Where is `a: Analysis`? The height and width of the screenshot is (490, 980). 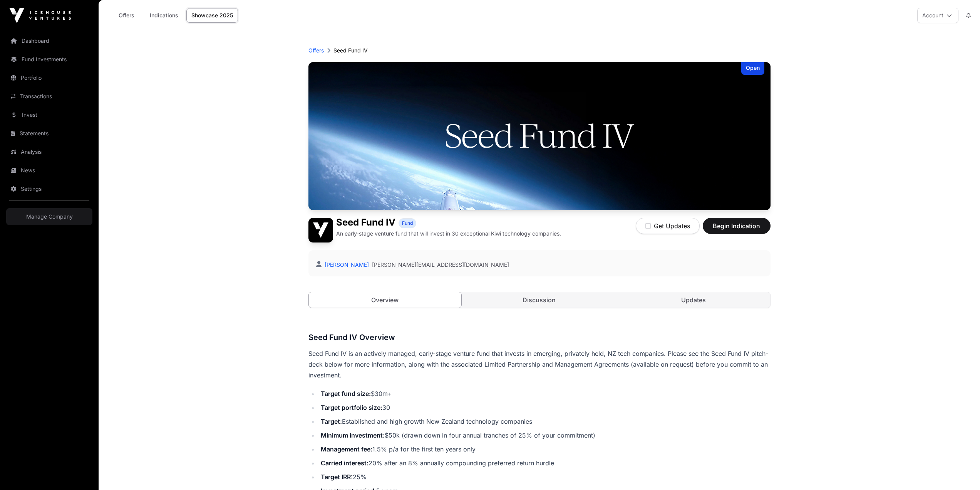 a: Analysis is located at coordinates (49, 151).